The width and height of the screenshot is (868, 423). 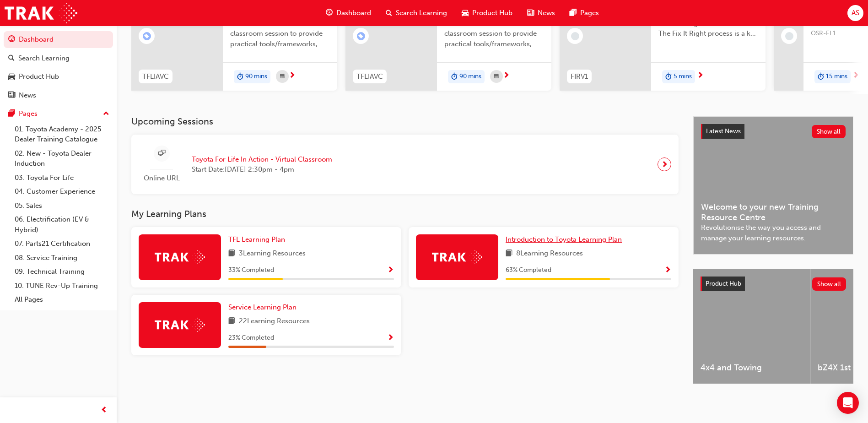 I want to click on div: Search Learning, so click(x=44, y=58).